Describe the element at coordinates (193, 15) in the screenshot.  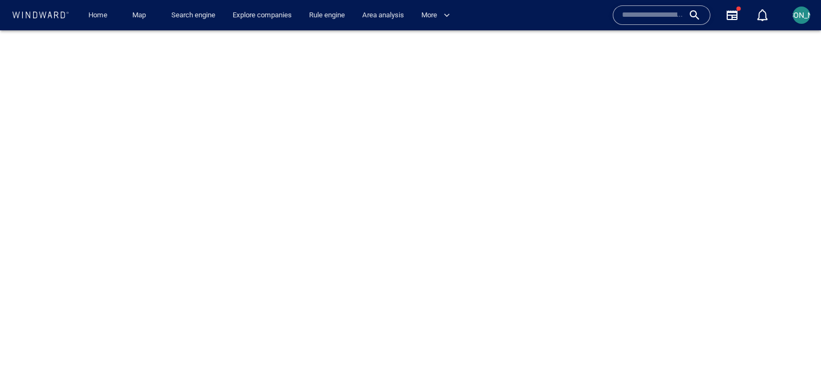
I see `a: Search engine` at that location.